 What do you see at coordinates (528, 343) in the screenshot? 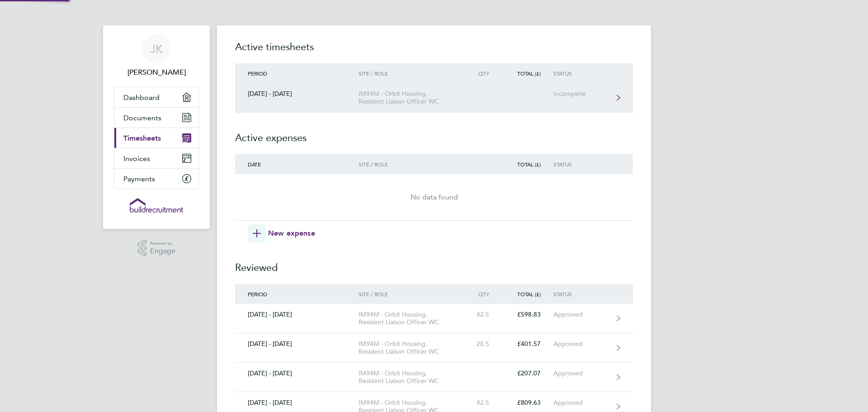
I see `div: £401.57` at bounding box center [528, 343].